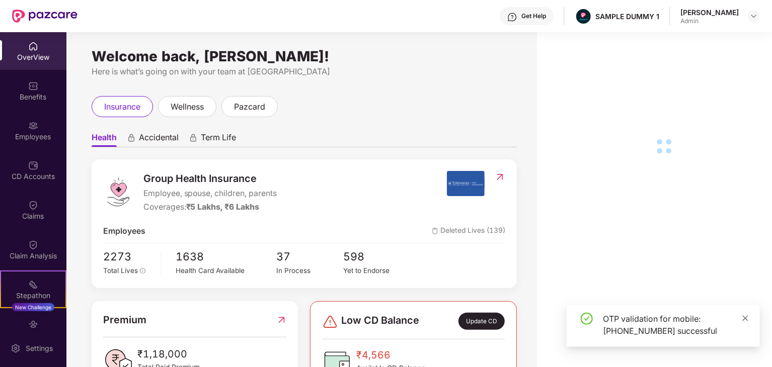 The image size is (772, 367). I want to click on img: logo, so click(118, 192).